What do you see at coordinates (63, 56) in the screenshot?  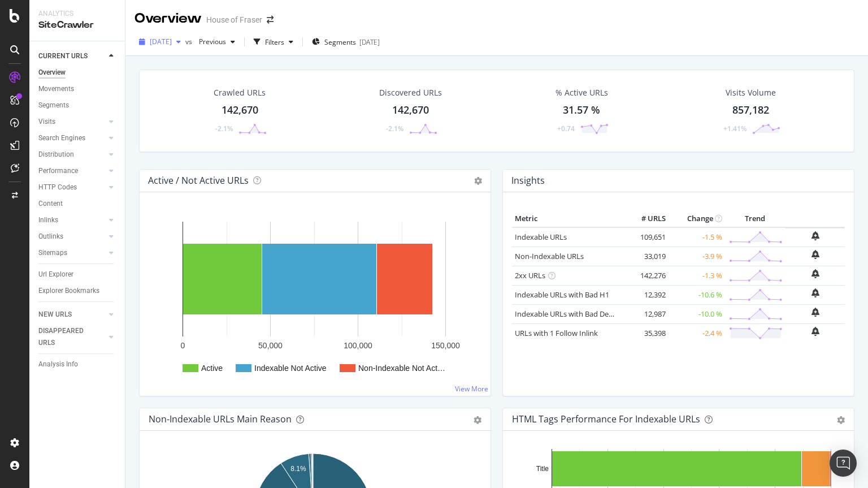 I see `div: CURRENT URLS` at bounding box center [63, 56].